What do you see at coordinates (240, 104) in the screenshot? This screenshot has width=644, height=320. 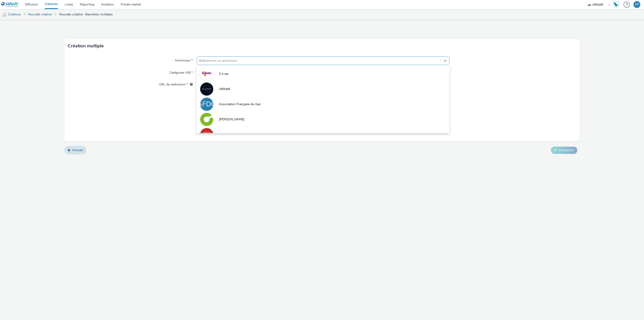 I see `span: Association Française du Gaz` at bounding box center [240, 104].